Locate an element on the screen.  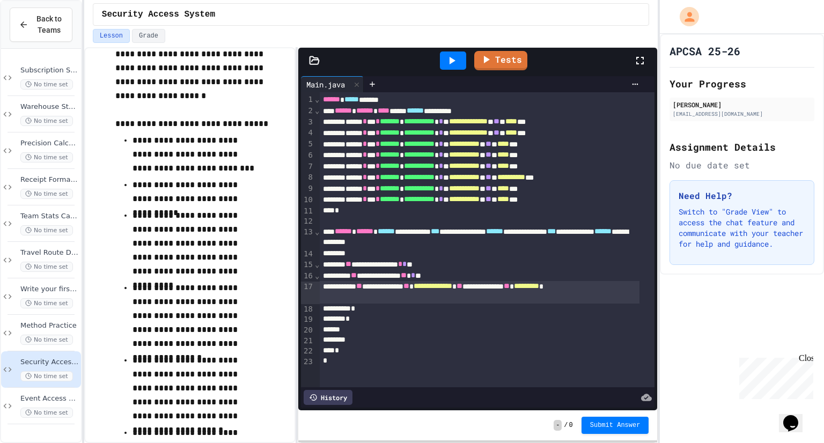
div: No due date set is located at coordinates (742, 165).